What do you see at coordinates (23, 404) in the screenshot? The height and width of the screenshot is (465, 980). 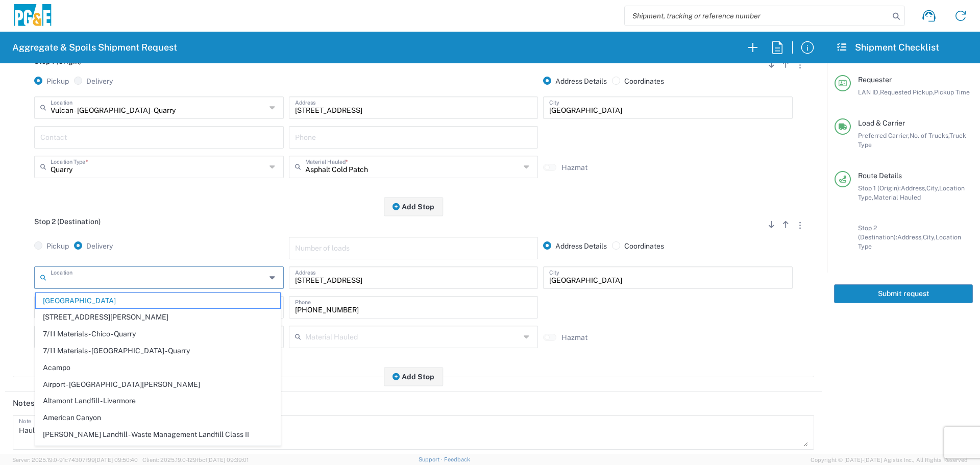 I see `h2: Notes` at bounding box center [23, 404].